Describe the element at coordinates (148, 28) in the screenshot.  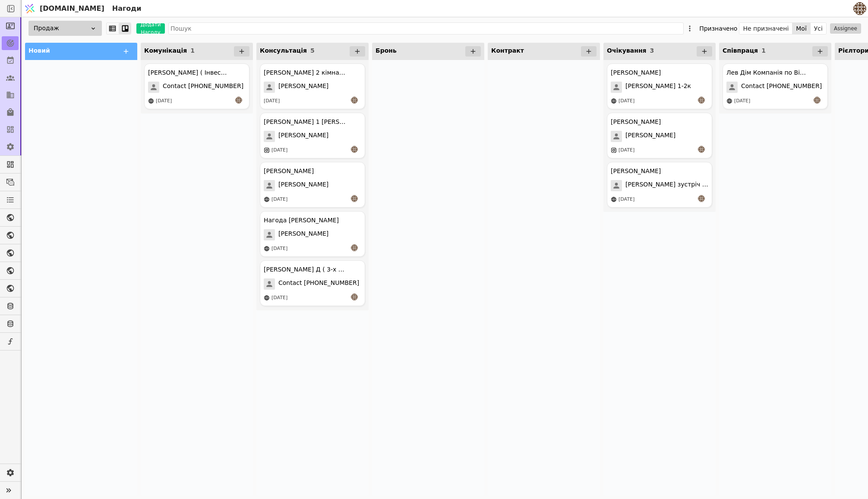
I see `a: Додати Нагоду` at that location.